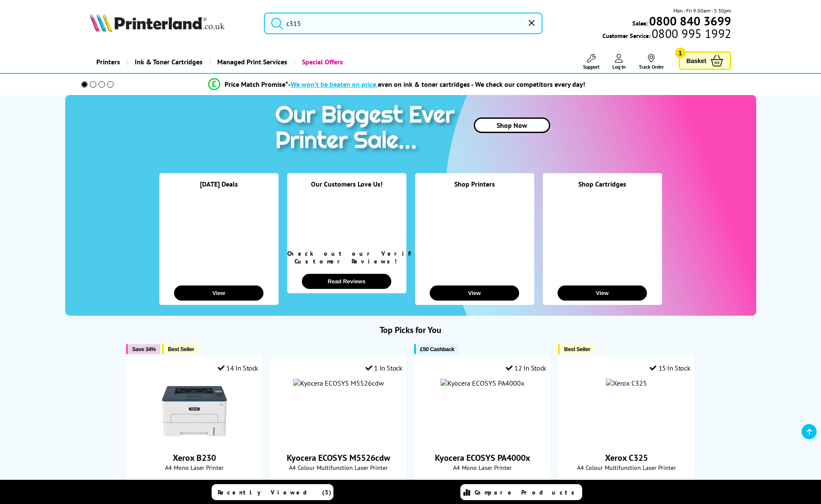  I want to click on span: Customer Service:, so click(667, 35).